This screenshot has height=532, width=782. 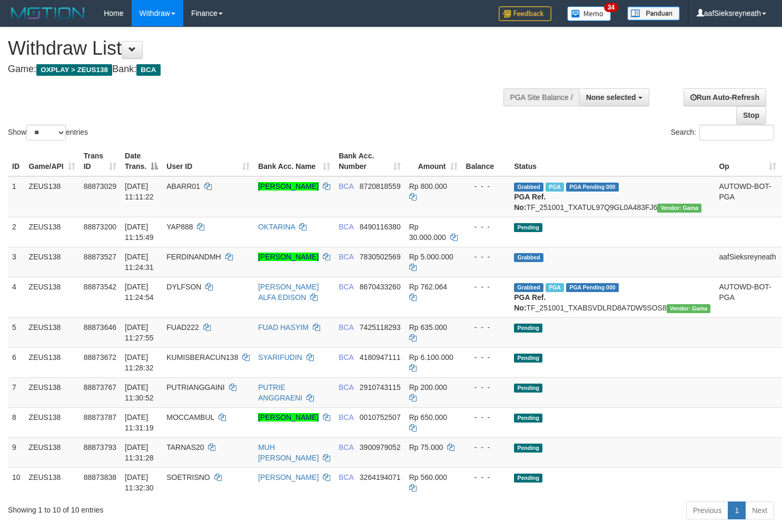 What do you see at coordinates (611, 97) in the screenshot?
I see `span: None selected` at bounding box center [611, 97].